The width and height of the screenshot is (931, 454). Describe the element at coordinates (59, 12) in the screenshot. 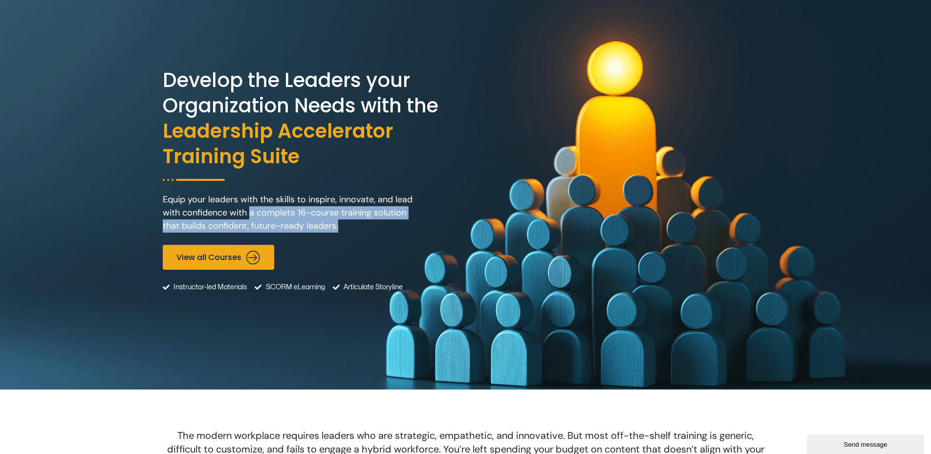

I see `div: Send message` at that location.